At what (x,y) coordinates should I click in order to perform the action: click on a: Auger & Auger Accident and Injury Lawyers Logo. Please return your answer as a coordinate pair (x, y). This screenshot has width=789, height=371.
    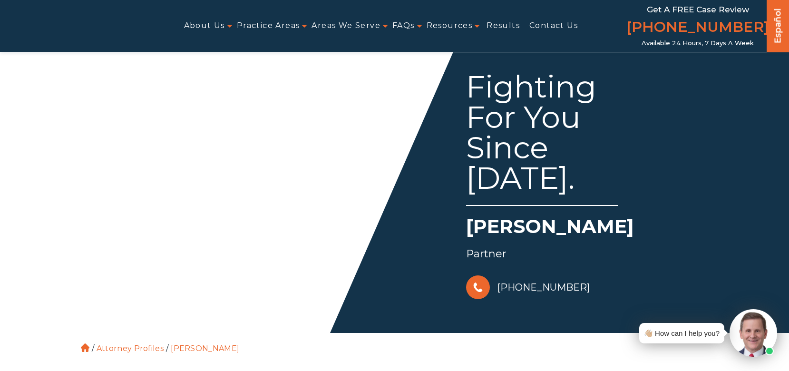
    Looking at the image, I should click on (70, 26).